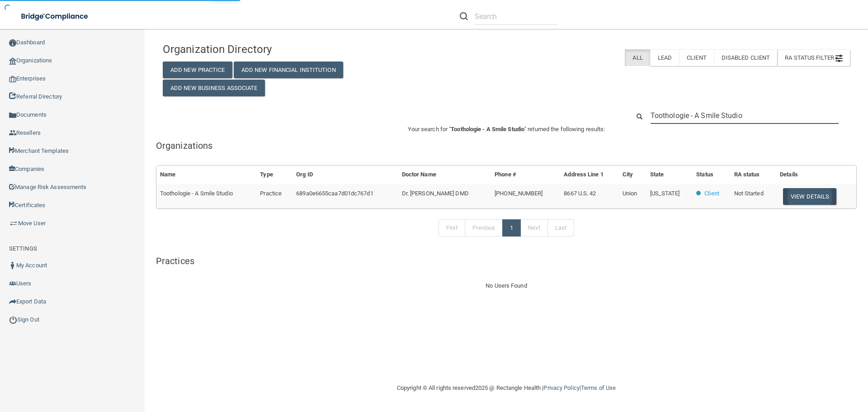 The width and height of the screenshot is (868, 412). Describe the element at coordinates (13, 319) in the screenshot. I see `img: ic_power_dark.7ecde6b1.png` at that location.